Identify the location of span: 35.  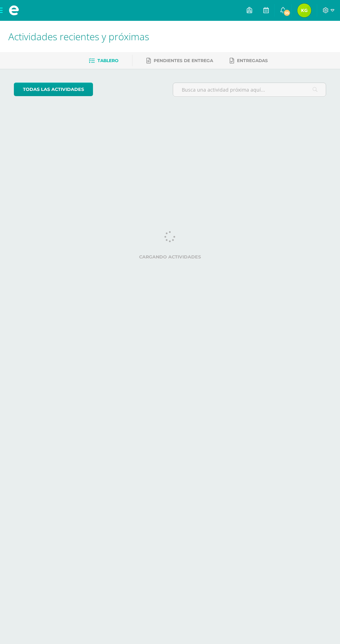
(287, 13).